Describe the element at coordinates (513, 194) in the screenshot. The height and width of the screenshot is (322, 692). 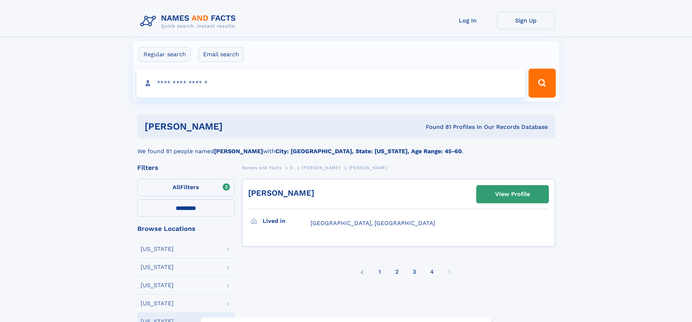
I see `a: View Profile` at that location.